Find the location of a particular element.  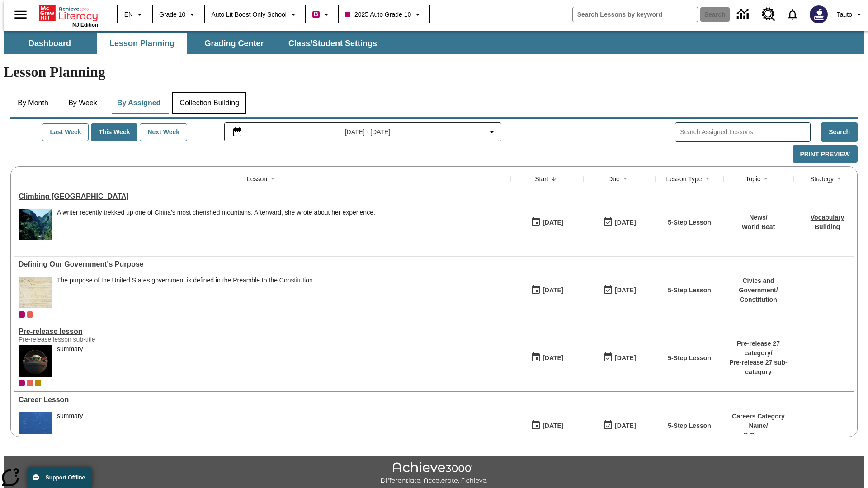

a: Career Lesson, Lessons is located at coordinates (262, 400).